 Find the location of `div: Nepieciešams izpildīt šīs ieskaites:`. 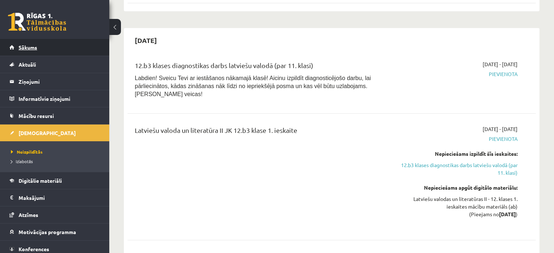

div: Nepieciešams izpildīt šīs ieskaites: is located at coordinates (458, 154).